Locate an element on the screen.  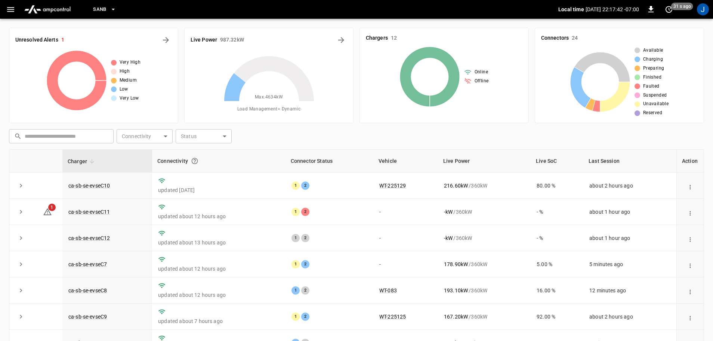
th: Live Power is located at coordinates (485, 161).